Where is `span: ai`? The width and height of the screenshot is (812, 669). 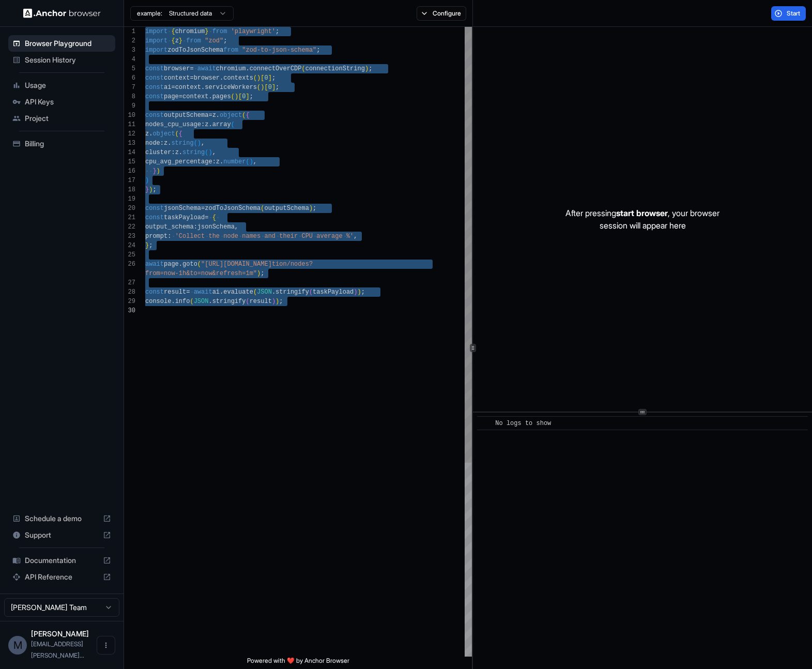
span: ai is located at coordinates (216, 292).